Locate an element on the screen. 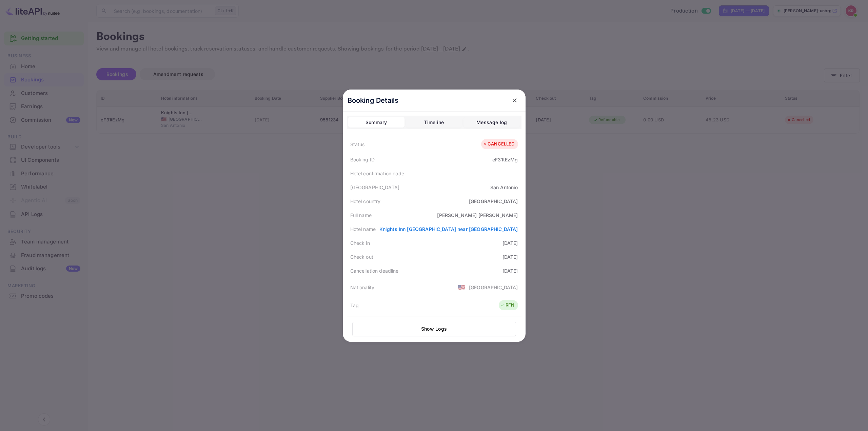 Image resolution: width=868 pixels, height=431 pixels. div: Check out is located at coordinates (362, 256).